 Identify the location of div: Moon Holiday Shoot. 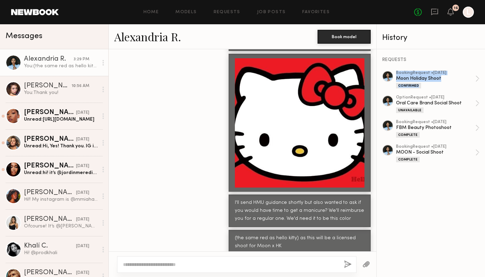
(435, 78).